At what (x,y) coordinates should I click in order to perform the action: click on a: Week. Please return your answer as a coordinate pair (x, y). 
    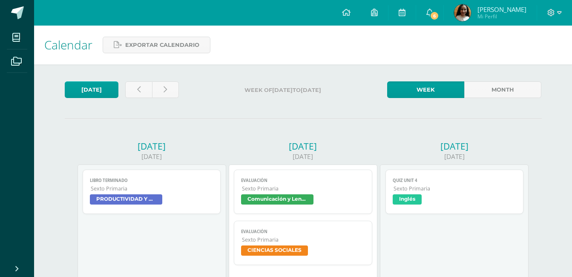
    Looking at the image, I should click on (426, 89).